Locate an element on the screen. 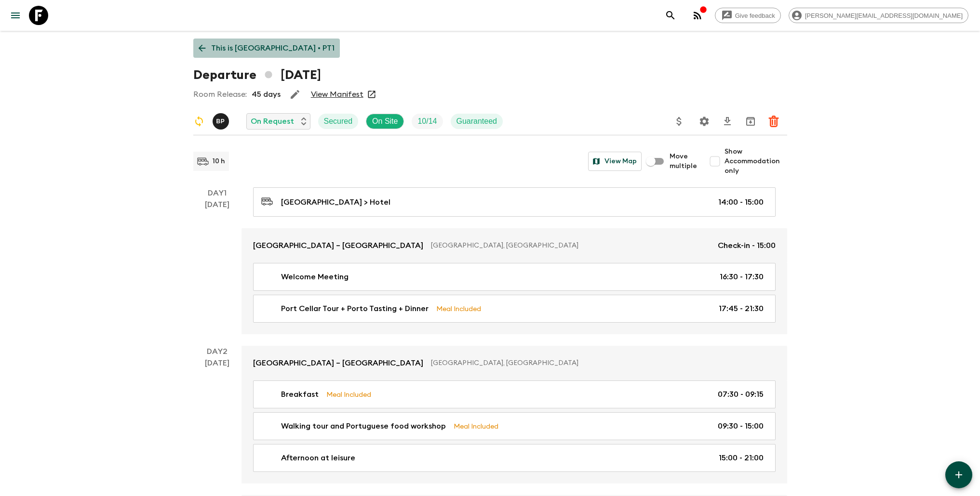 Image resolution: width=980 pixels, height=496 pixels. div: Secured is located at coordinates (338, 122).